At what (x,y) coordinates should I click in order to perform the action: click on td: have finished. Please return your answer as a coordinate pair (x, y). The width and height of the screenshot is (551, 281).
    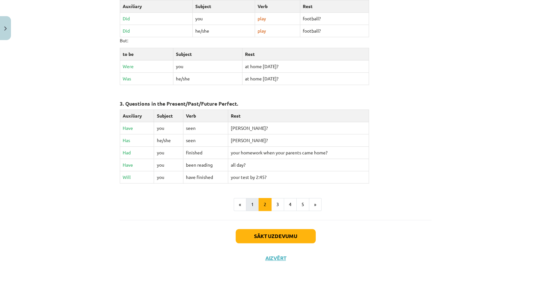
    Looking at the image, I should click on (206, 177).